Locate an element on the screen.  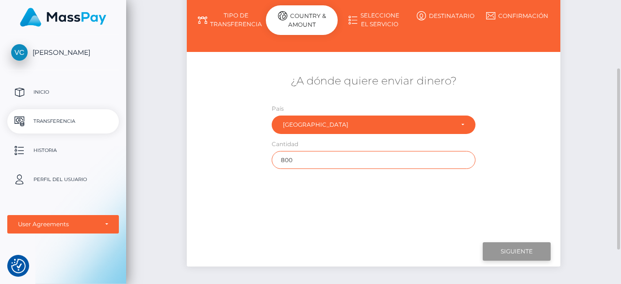
a: Tipo de transferencia is located at coordinates (230, 20).